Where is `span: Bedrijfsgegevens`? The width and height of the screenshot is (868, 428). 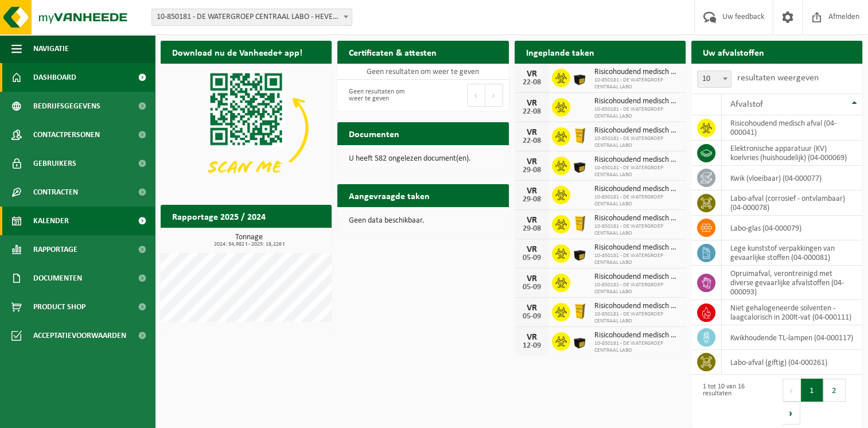 span: Bedrijfsgegevens is located at coordinates (66, 106).